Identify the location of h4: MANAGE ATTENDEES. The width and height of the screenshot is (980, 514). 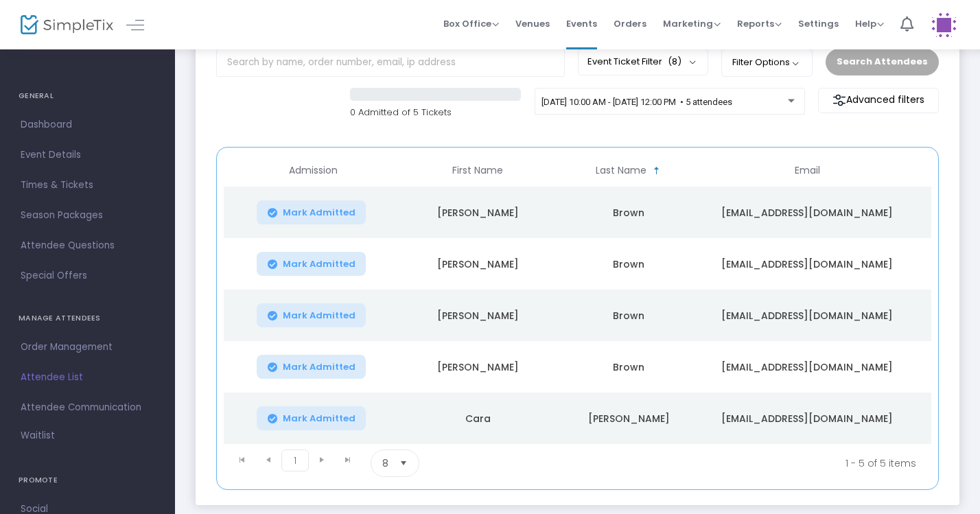
(87, 319).